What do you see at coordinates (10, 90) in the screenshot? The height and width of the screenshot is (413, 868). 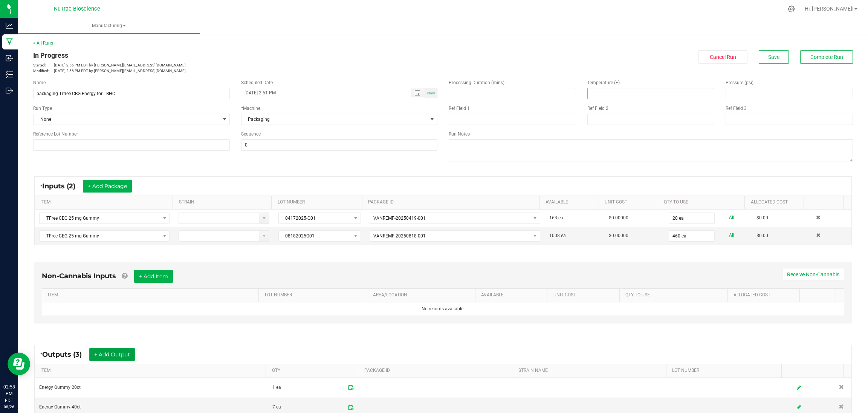 I see `inline-svg: Outbound` at bounding box center [10, 90].